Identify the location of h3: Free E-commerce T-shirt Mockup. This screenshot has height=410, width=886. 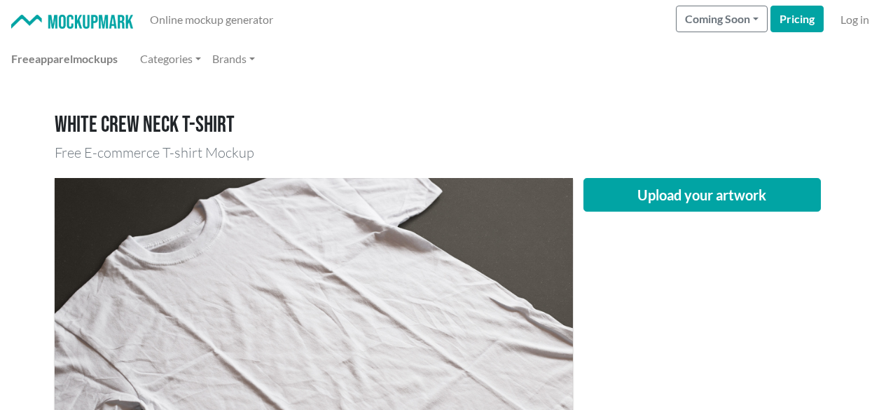
(443, 153).